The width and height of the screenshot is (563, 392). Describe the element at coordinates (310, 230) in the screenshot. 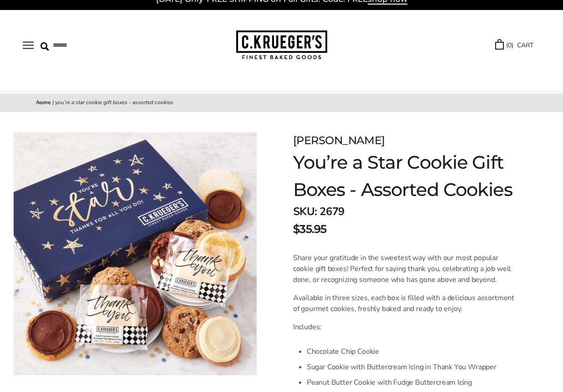

I see `span: $35.95` at that location.